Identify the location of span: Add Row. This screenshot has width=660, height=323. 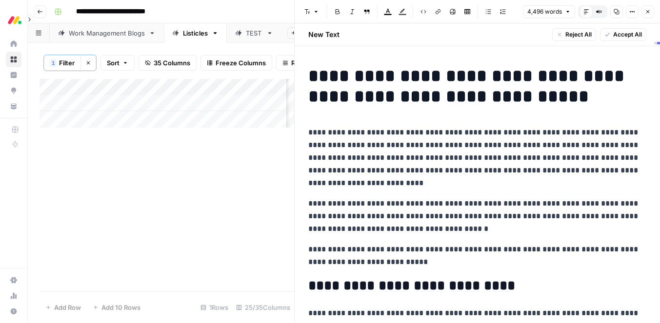
(67, 308).